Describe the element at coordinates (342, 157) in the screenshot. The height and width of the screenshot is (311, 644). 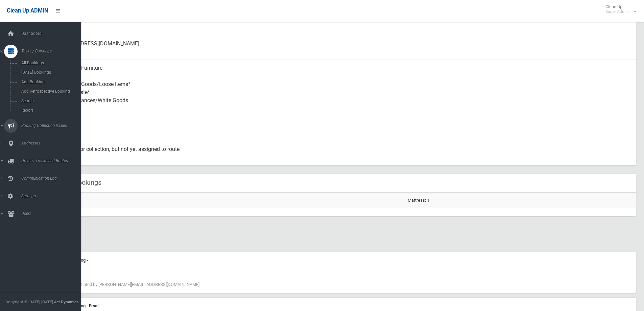
I see `small: Status` at that location.